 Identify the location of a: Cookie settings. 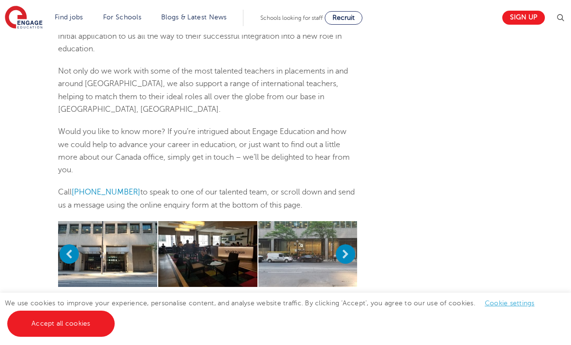
(509, 303).